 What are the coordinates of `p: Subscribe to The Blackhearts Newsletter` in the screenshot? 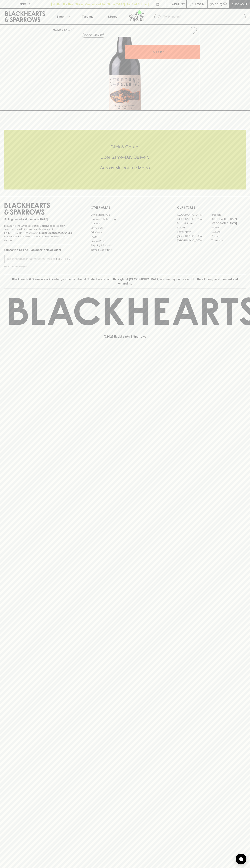 It's located at (39, 250).